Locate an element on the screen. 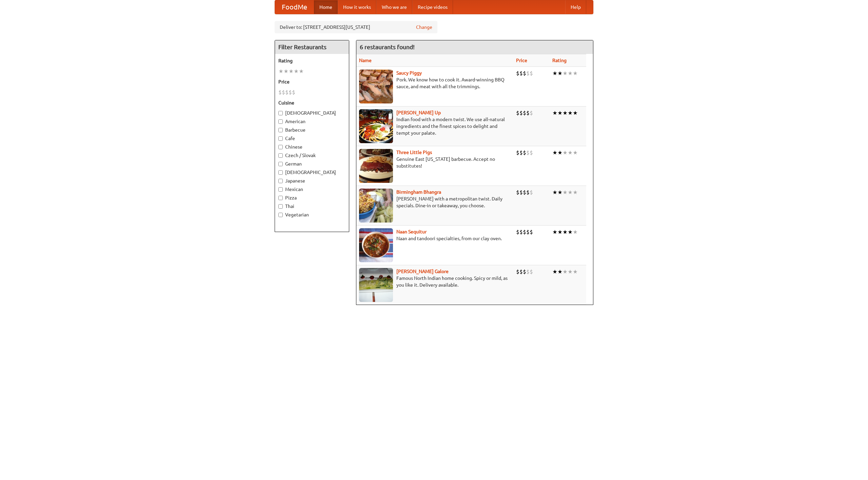  b: Birmingham Bhangra is located at coordinates (419, 192).